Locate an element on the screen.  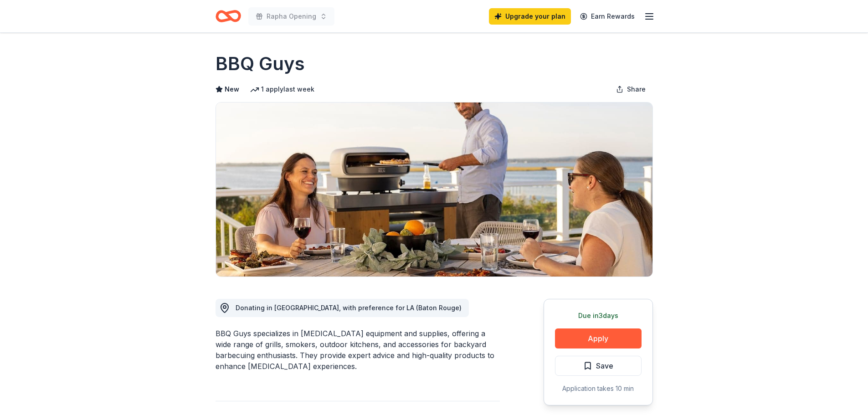
button: Share is located at coordinates (631, 90).